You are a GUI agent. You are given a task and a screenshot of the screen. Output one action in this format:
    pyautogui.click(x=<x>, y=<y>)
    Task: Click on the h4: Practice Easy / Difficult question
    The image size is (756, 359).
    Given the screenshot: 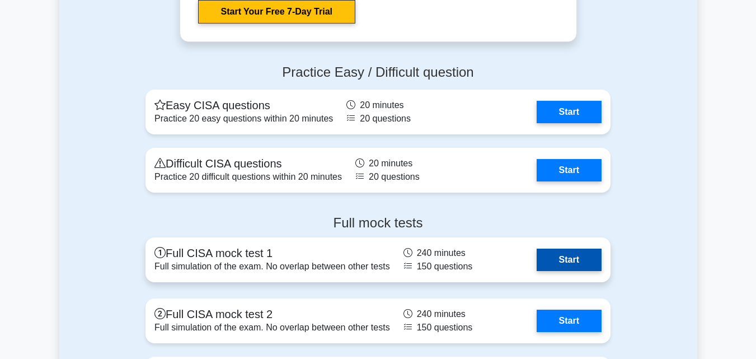 What is the action you would take?
    pyautogui.click(x=378, y=72)
    